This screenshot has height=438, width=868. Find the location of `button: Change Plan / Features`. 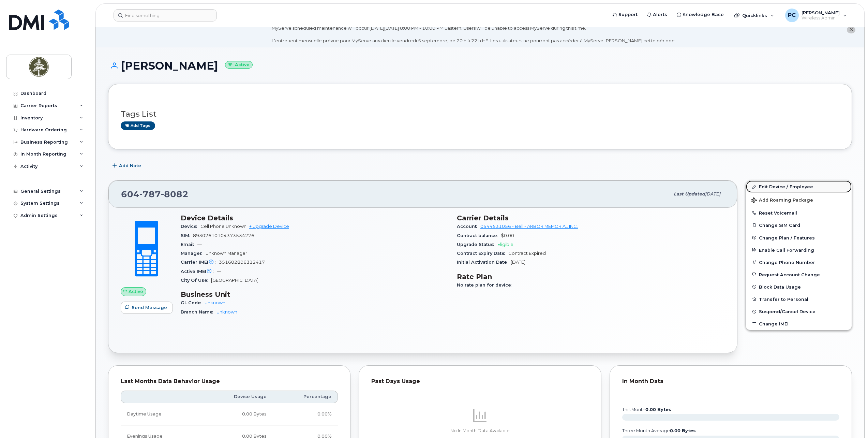

button: Change Plan / Features is located at coordinates (799, 238).